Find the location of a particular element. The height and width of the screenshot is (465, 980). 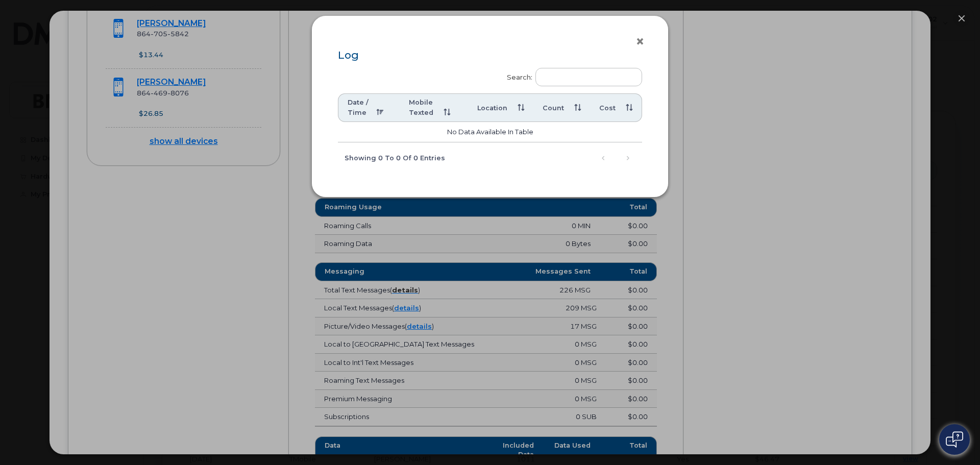

th: Date / Time: activate to sort column descending is located at coordinates (368, 108).